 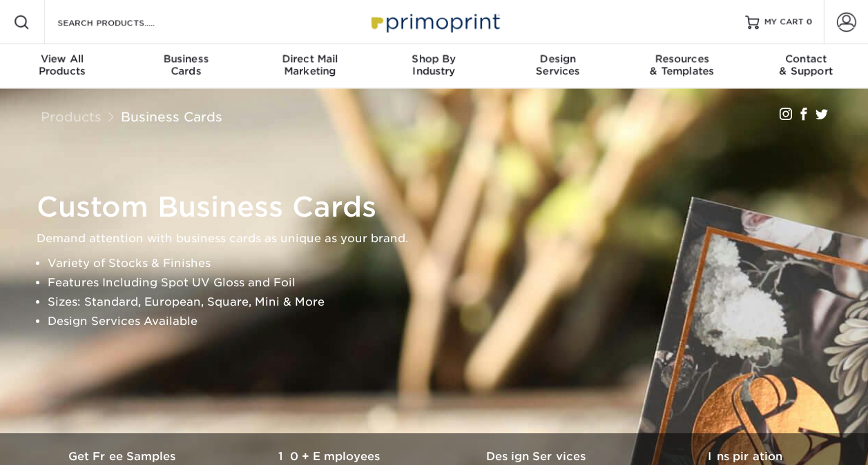 I want to click on span: MY CART, so click(x=784, y=22).